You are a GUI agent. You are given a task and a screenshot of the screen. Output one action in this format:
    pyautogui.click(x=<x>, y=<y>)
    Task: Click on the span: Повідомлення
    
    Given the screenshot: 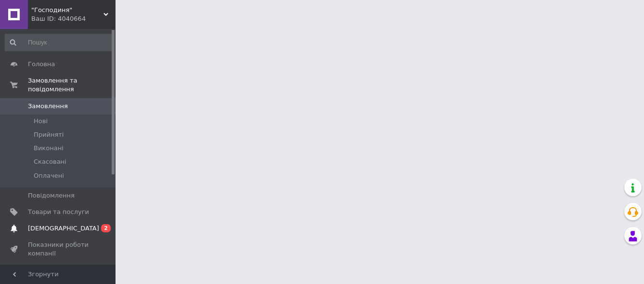 What is the action you would take?
    pyautogui.click(x=51, y=196)
    